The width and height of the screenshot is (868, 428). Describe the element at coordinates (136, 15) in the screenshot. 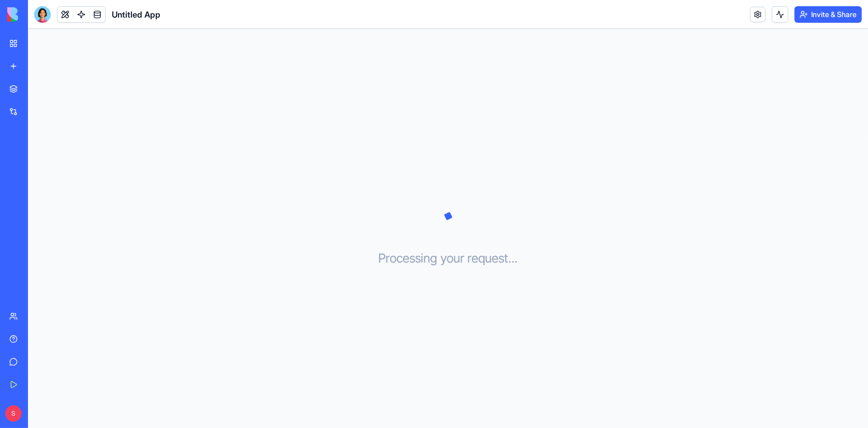

I see `span: Untitled App` at that location.